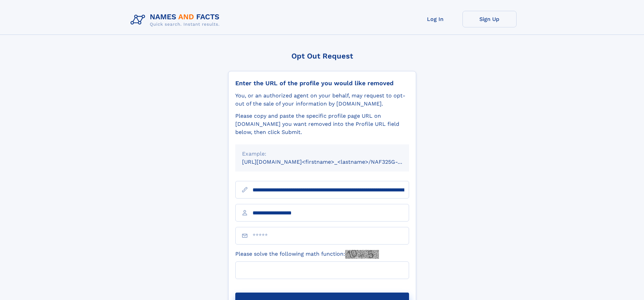 Image resolution: width=644 pixels, height=300 pixels. Describe the element at coordinates (322, 154) in the screenshot. I see `div: Example:` at that location.